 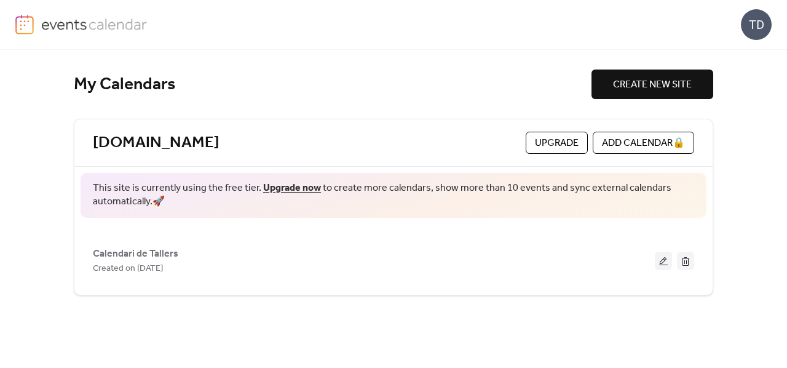 What do you see at coordinates (652, 84) in the screenshot?
I see `button: CREATE NEW SITE` at bounding box center [652, 84].